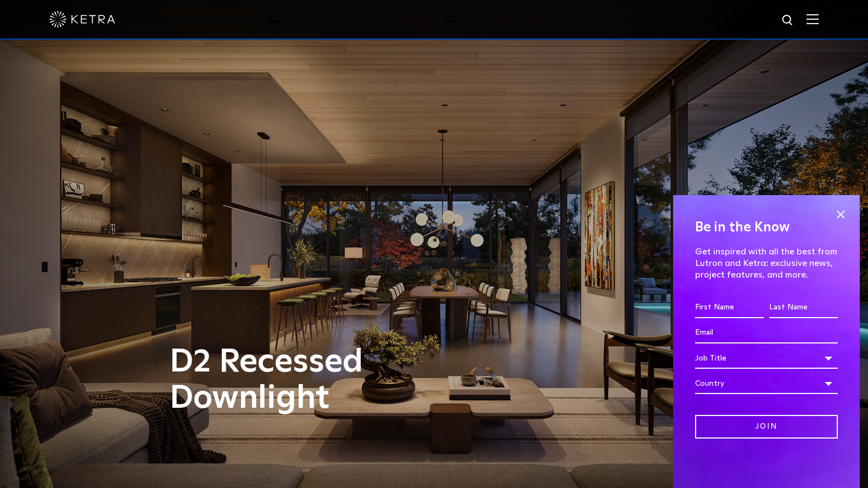 The image size is (868, 488). What do you see at coordinates (324, 380) in the screenshot?
I see `h1: D2 Recessed Downlight` at bounding box center [324, 380].